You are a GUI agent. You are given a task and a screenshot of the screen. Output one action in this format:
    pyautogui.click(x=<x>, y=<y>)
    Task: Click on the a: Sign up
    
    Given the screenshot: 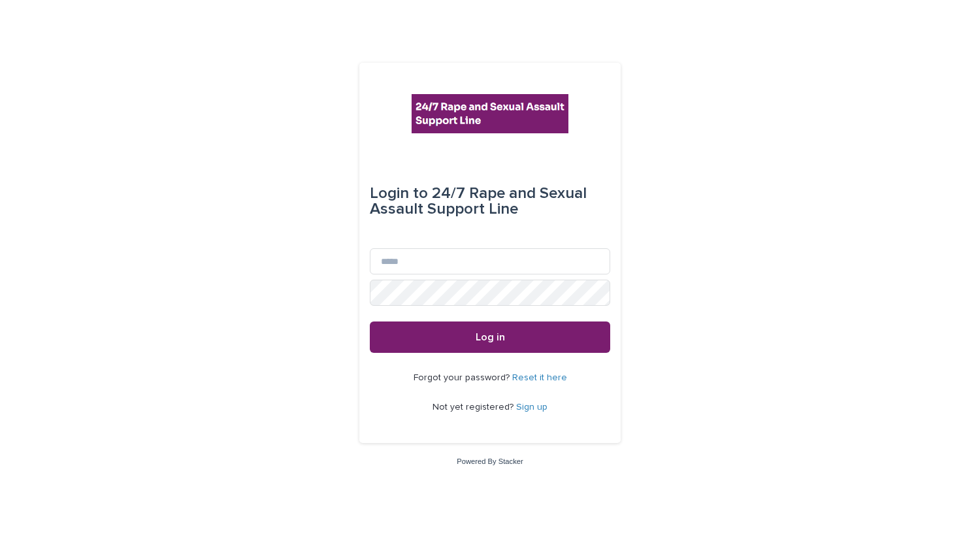 What is the action you would take?
    pyautogui.click(x=532, y=407)
    